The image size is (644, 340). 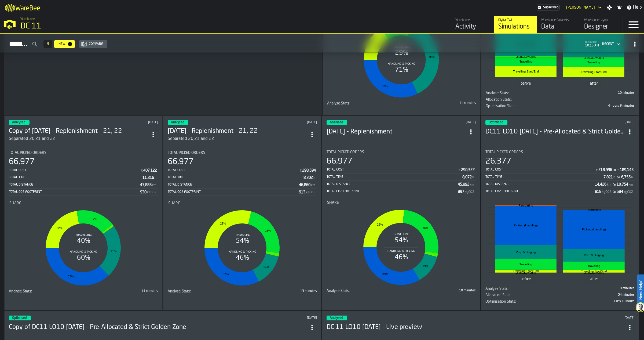 I want to click on label: button-toggle-Notifications, so click(x=619, y=7).